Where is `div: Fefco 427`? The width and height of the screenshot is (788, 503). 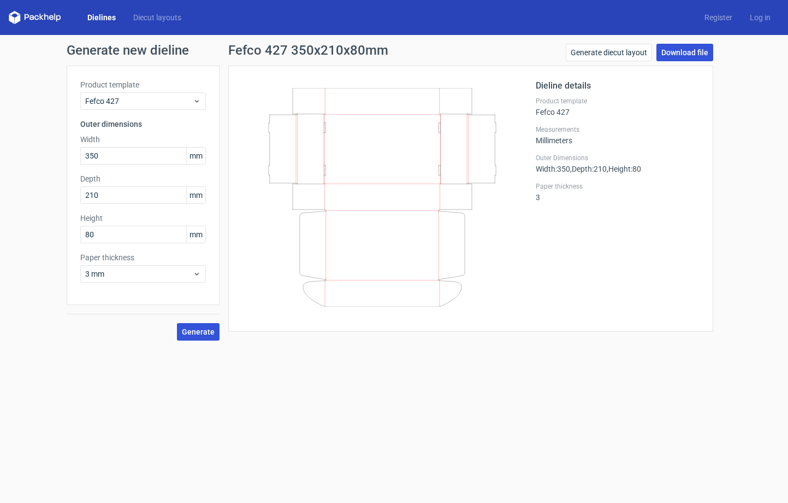
div: Fefco 427 is located at coordinates (618, 107).